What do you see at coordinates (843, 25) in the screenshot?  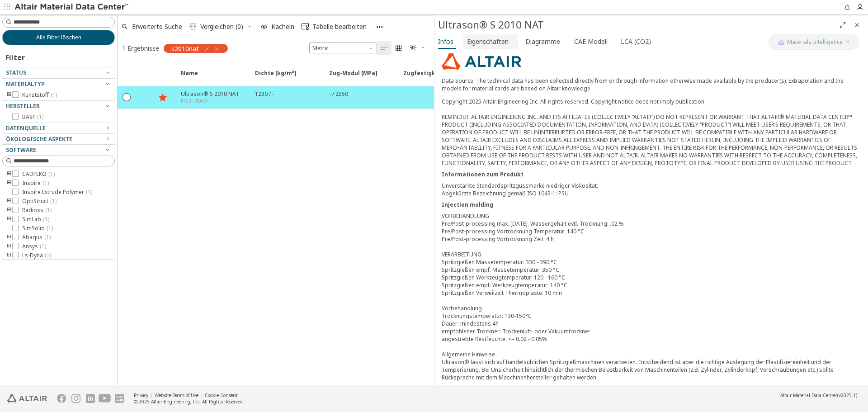 I see `button: Full Screen` at bounding box center [843, 25].